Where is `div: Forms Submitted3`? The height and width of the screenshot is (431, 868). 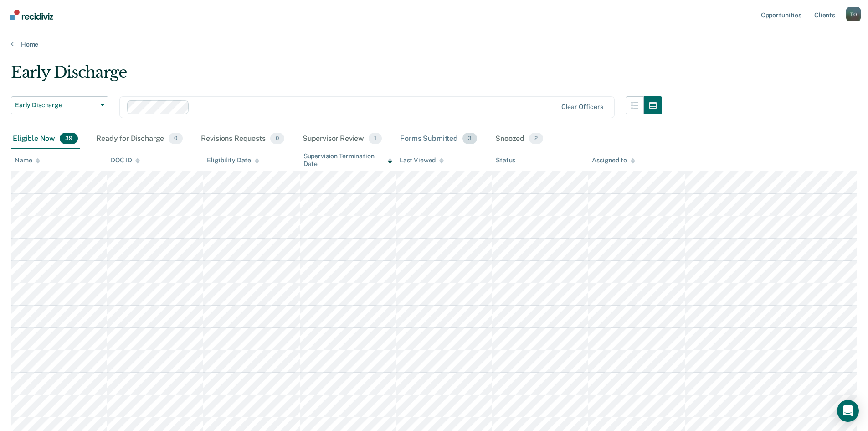 div: Forms Submitted3 is located at coordinates (438, 139).